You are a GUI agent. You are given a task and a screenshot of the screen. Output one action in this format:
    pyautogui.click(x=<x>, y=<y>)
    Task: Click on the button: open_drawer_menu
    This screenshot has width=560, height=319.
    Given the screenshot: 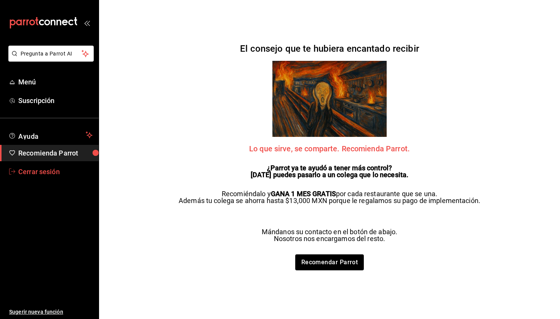 What is the action you would take?
    pyautogui.click(x=87, y=23)
    